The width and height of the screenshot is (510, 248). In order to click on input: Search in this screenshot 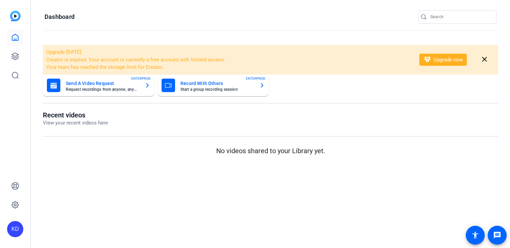, I will do `click(461, 17)`.